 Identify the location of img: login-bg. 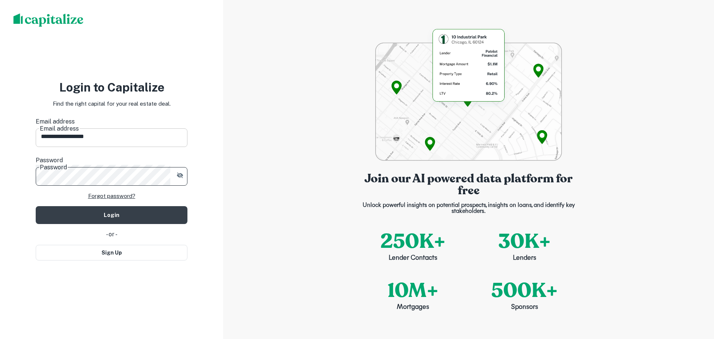
(468, 94).